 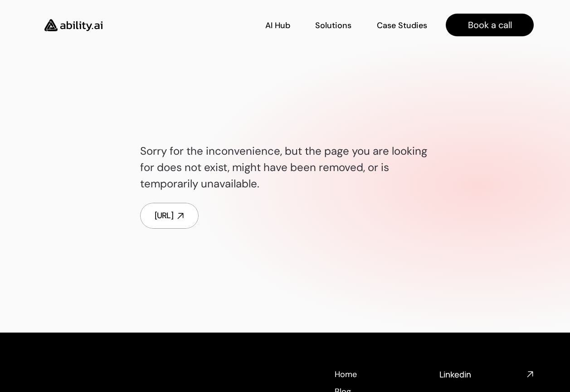 I want to click on p: Sorry for the inconvenience, but the page you are looking for does not exist, might have been rem..., so click(x=285, y=168).